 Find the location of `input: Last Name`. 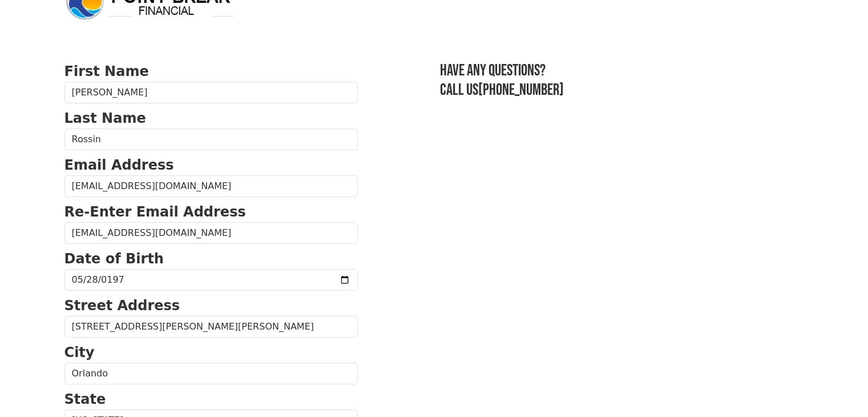

input: Last Name is located at coordinates (211, 140).